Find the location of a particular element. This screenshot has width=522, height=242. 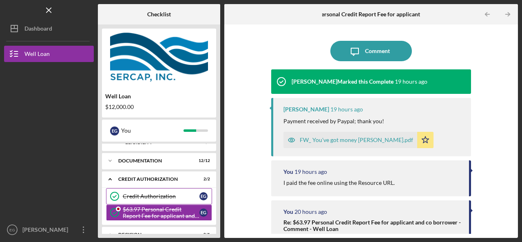

button: Comment is located at coordinates (371, 51).